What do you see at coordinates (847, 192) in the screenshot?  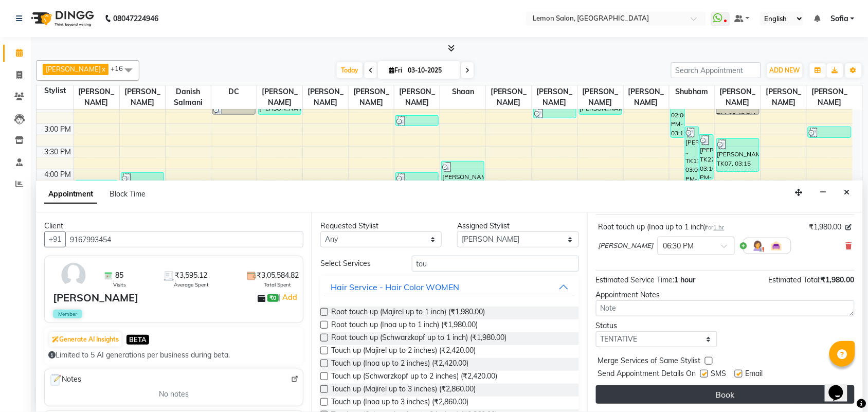 I see `button: Close` at bounding box center [847, 192].